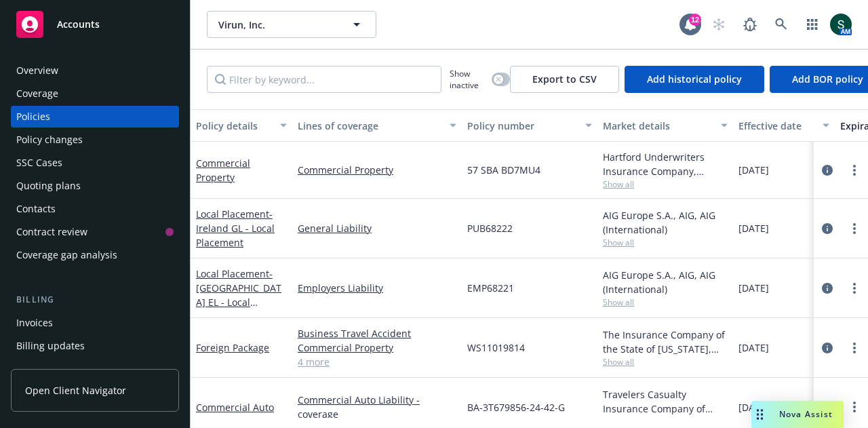 This screenshot has height=428, width=868. Describe the element at coordinates (798, 414) in the screenshot. I see `button: Nova Assist` at that location.